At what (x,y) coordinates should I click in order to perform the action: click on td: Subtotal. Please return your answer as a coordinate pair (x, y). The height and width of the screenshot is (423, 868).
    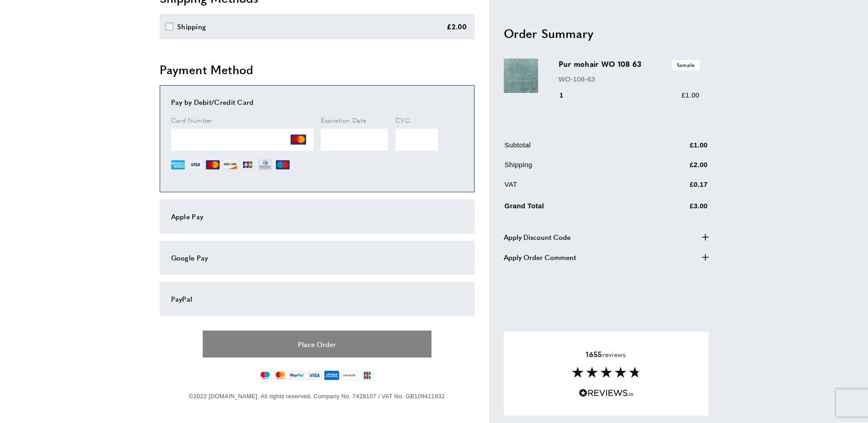
    Looking at the image, I should click on (575, 148).